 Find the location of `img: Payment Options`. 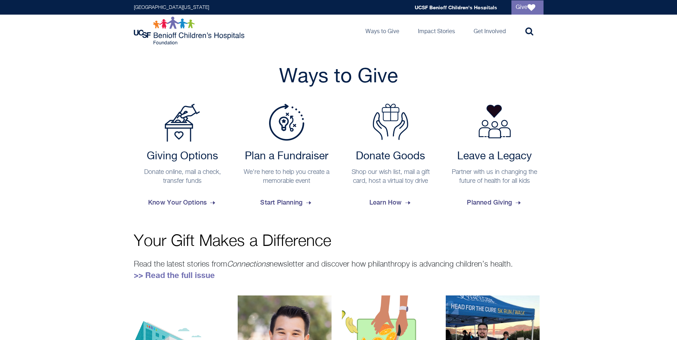

img: Payment Options is located at coordinates (182, 123).